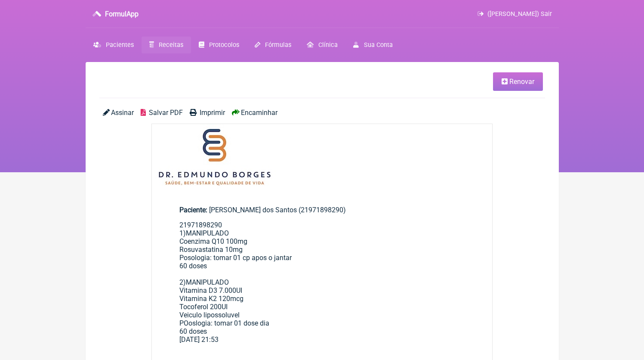 The image size is (644, 360). What do you see at coordinates (208, 112) in the screenshot?
I see `a: Imprimir` at bounding box center [208, 112].